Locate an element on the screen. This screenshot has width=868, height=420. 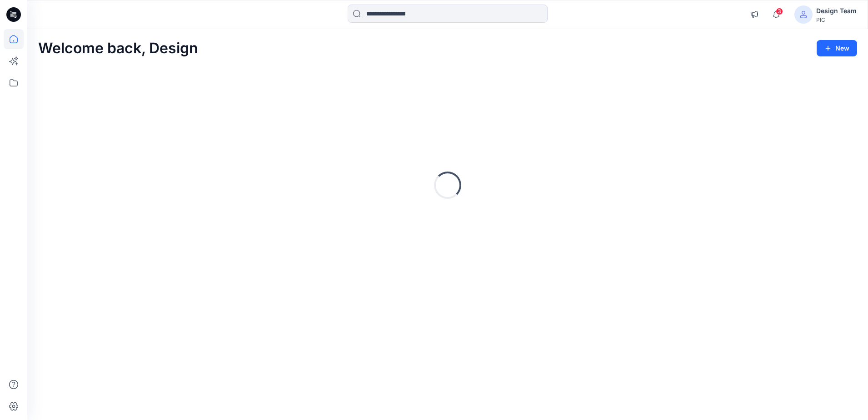
div: PIC is located at coordinates (836, 19).